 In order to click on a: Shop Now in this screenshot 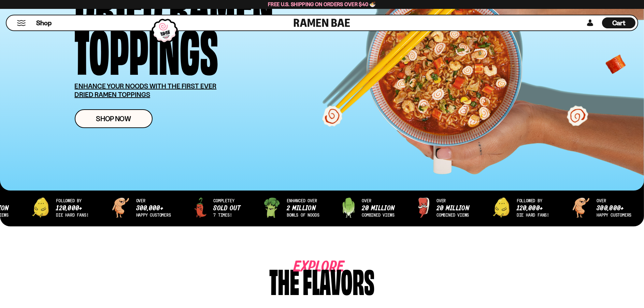, I will do `click(114, 118)`.